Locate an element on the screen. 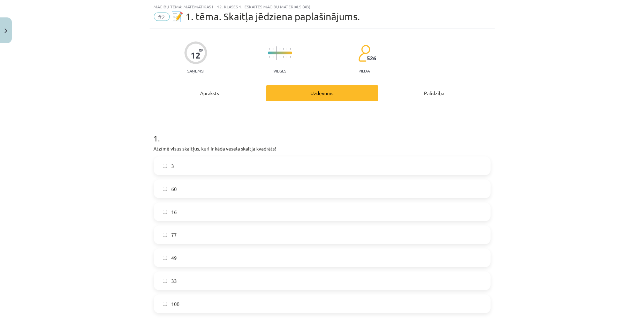 This screenshot has height=331, width=644. img: students-c634bb4e5e11cddfef0936a35e636f08e4e9abd3cc4e673bd6f9a4125e45ecb1.svg is located at coordinates (364, 53).